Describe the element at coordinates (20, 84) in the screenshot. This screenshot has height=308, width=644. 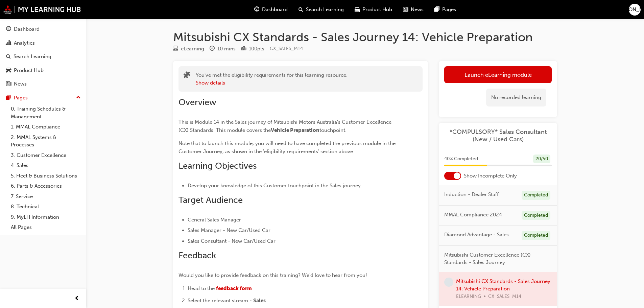
I see `div: News` at that location.